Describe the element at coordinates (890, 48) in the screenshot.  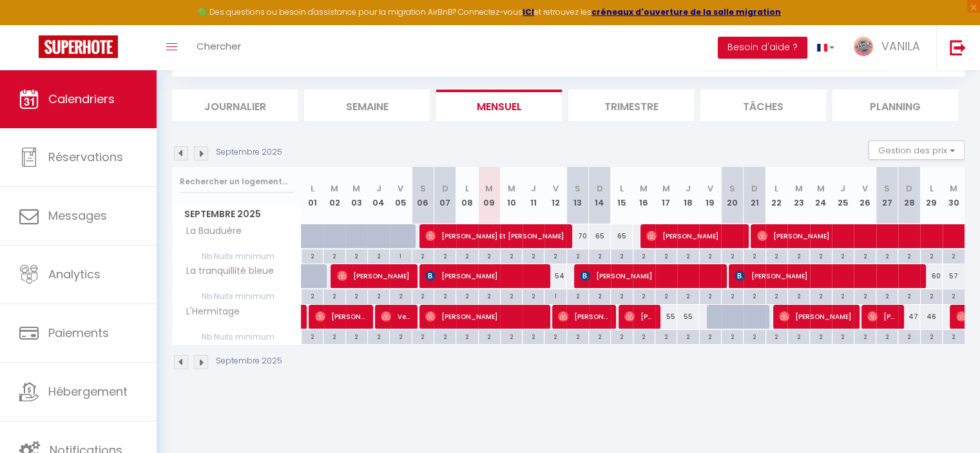
I see `a: ... VANILA` at that location.